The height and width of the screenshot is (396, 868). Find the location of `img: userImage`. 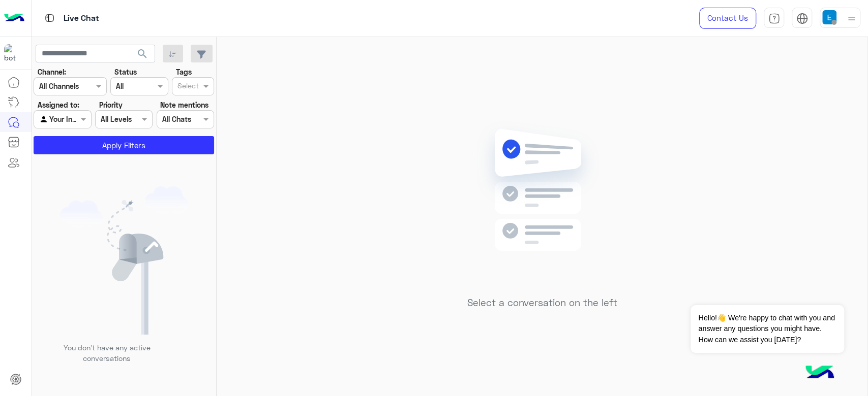

img: userImage is located at coordinates (829, 17).